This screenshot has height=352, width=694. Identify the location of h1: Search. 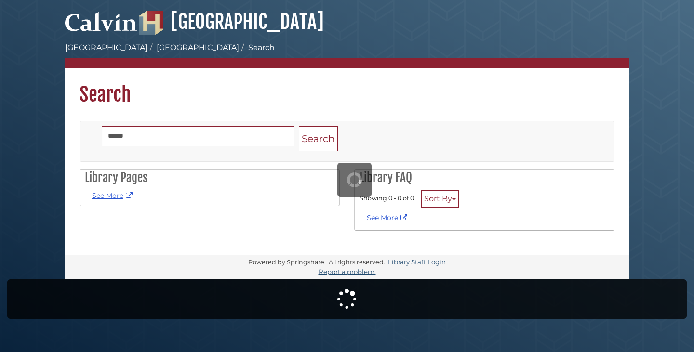
(347, 87).